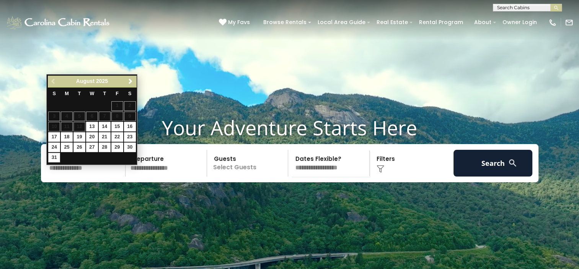 The image size is (579, 269). I want to click on a: Browse Rentals, so click(285, 22).